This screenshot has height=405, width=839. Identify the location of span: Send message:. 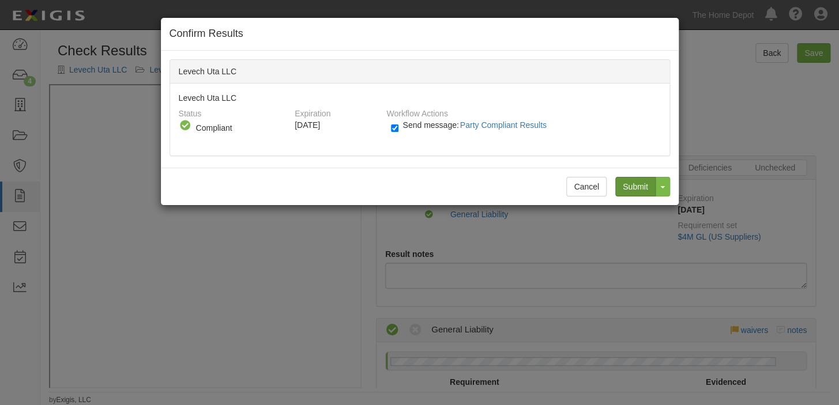
(476, 125).